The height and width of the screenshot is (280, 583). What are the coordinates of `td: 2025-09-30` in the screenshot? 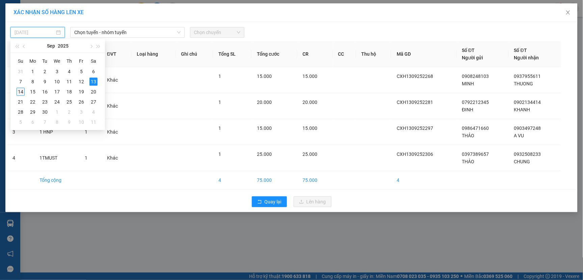 It's located at (45, 112).